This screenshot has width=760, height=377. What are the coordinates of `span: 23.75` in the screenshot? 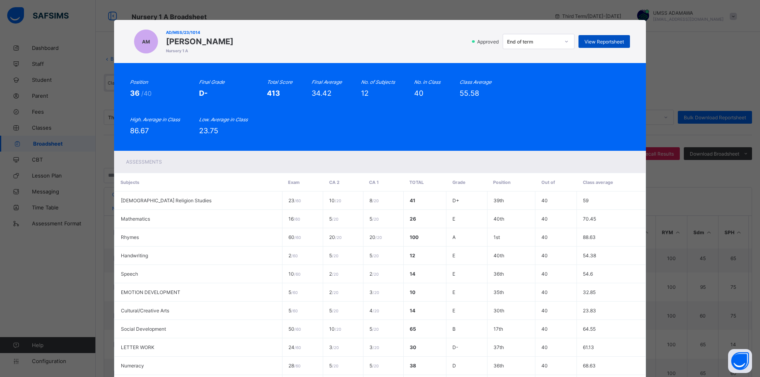 It's located at (209, 131).